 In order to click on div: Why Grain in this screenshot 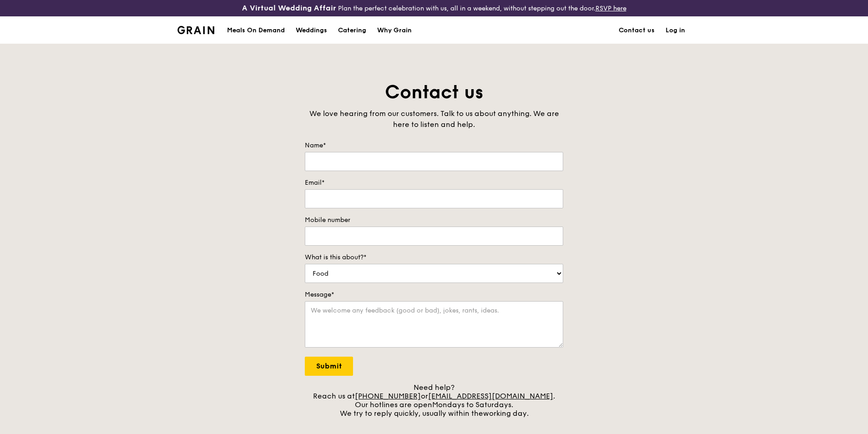, I will do `click(395, 31)`.